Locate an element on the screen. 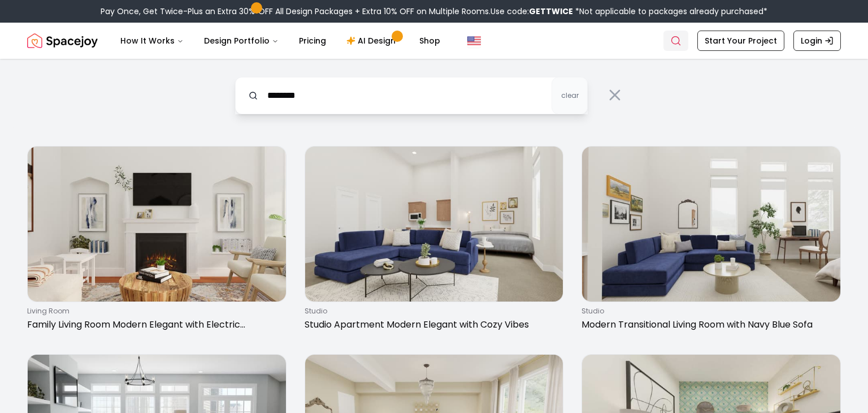  b: GETTWICE is located at coordinates (552, 11).